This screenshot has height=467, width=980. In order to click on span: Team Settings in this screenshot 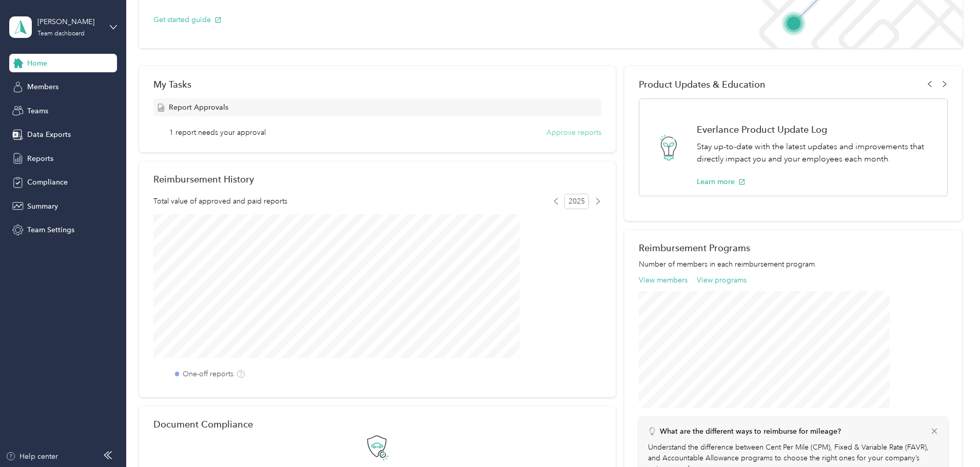, I will do `click(51, 229)`.